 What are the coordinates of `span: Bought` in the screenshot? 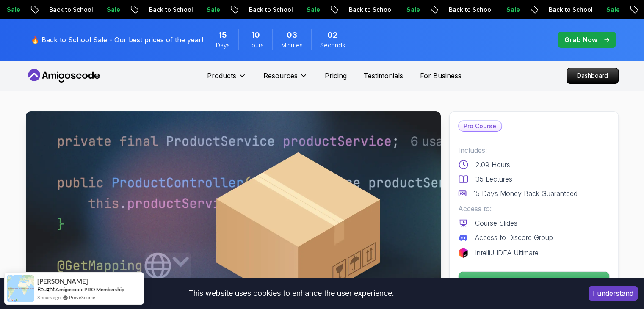 It's located at (46, 289).